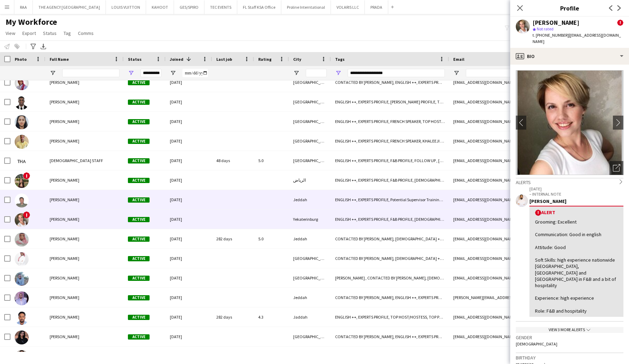 The image size is (629, 364). I want to click on button: RAA, so click(24, 7).